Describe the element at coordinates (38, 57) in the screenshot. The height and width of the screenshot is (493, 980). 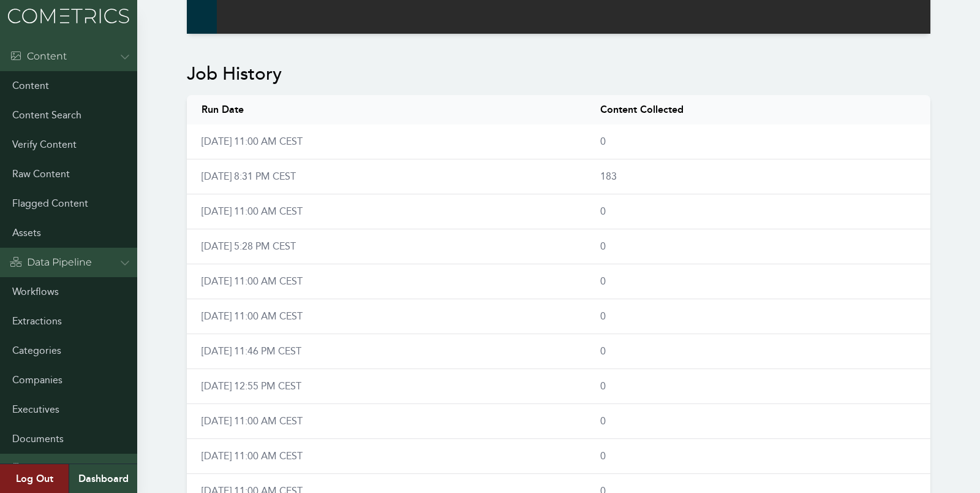
I see `div: Content` at that location.